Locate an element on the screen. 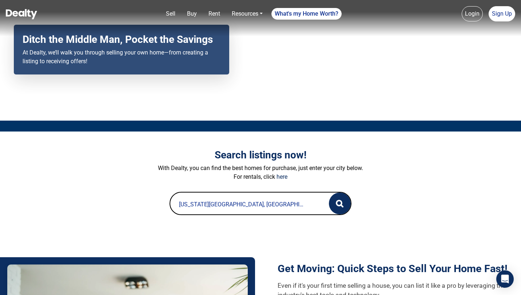 The height and width of the screenshot is (295, 521). a: What's my Home Worth? is located at coordinates (306, 14).